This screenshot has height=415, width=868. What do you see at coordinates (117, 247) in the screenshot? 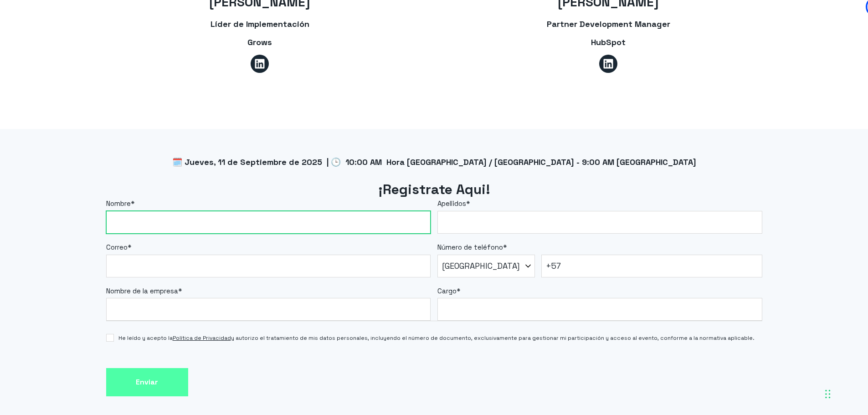
I see `span: Correo` at bounding box center [117, 247].